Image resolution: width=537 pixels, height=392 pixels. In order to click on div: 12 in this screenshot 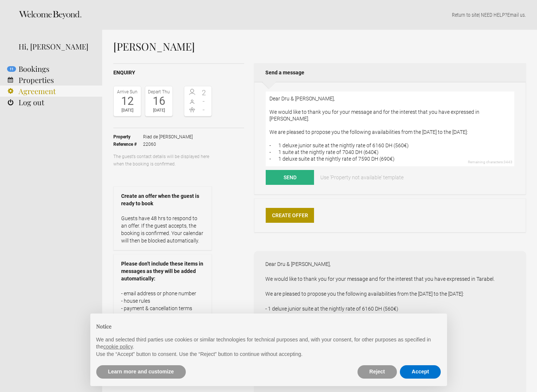, I will do `click(127, 101)`.